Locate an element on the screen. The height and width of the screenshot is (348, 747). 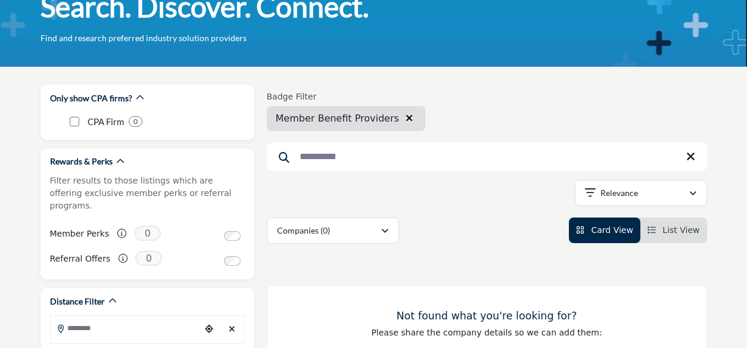
label: Referral Offers is located at coordinates (80, 258).